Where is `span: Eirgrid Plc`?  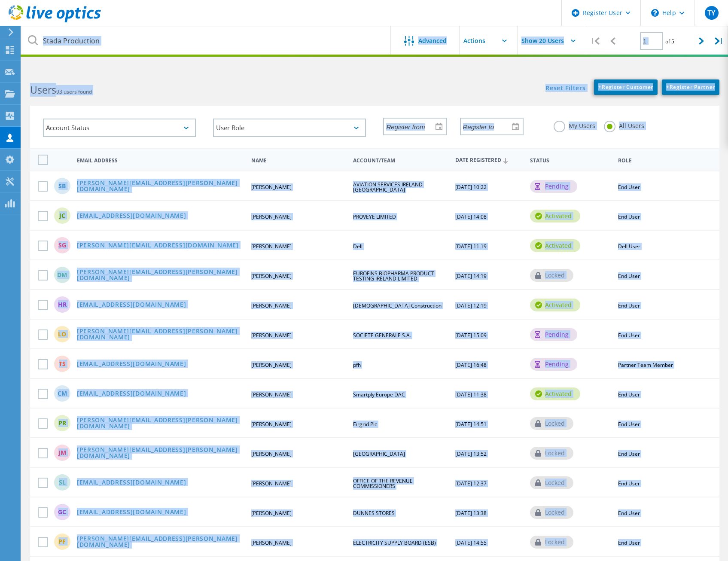
span: Eirgrid Plc is located at coordinates (365, 424).